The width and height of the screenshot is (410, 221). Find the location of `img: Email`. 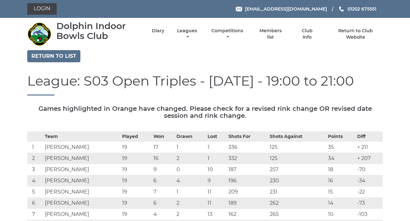

img: Email is located at coordinates (239, 9).